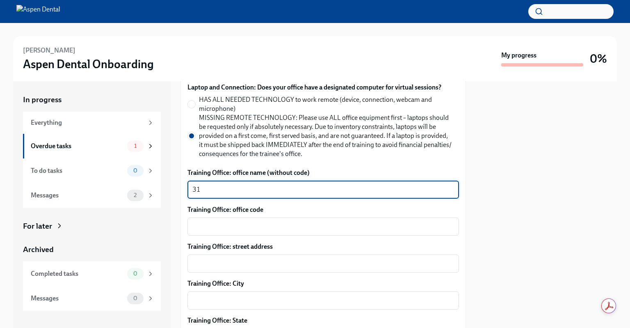  I want to click on a: Completed tasks0, so click(92, 274).